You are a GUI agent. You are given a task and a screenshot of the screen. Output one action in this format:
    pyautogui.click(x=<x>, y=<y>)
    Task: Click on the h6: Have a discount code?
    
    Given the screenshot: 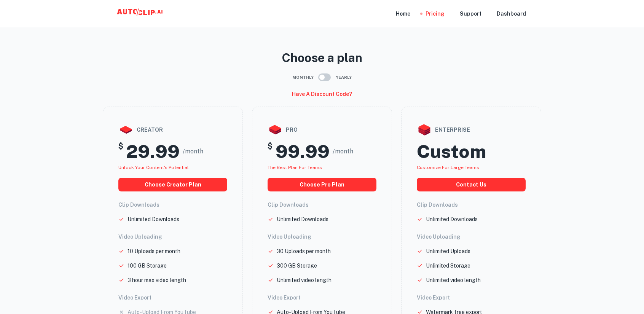 What is the action you would take?
    pyautogui.click(x=322, y=94)
    